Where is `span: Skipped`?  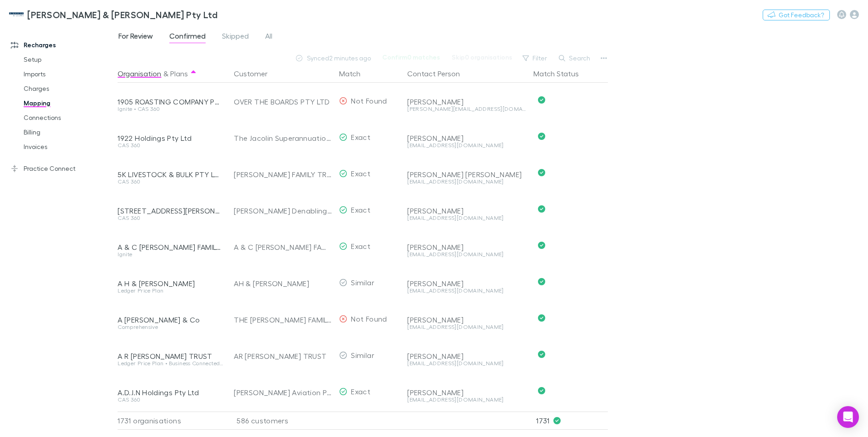 span: Skipped is located at coordinates (235, 37).